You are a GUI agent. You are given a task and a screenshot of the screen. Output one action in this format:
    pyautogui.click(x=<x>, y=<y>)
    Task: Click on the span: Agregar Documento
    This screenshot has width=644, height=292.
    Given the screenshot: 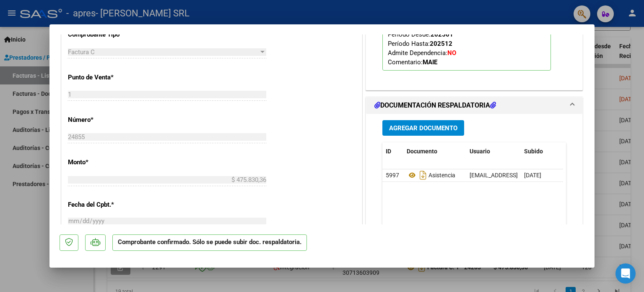 What is the action you would take?
    pyautogui.click(x=423, y=128)
    